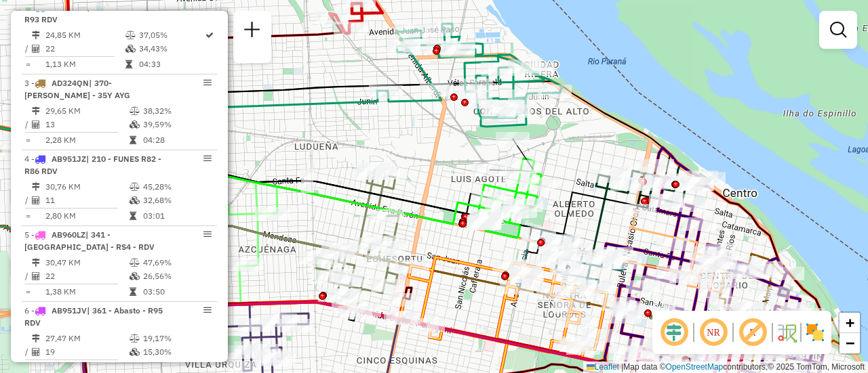  I want to click on span: AB960LZ, so click(69, 234).